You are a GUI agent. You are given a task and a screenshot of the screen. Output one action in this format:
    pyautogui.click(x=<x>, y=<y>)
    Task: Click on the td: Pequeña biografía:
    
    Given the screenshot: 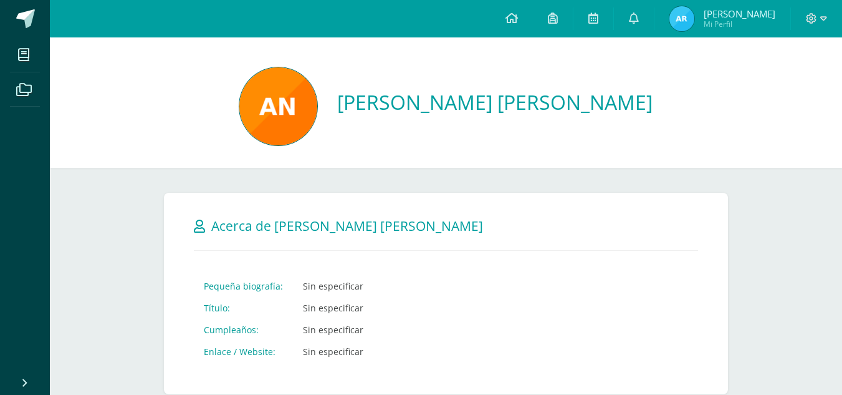 What is the action you would take?
    pyautogui.click(x=243, y=286)
    